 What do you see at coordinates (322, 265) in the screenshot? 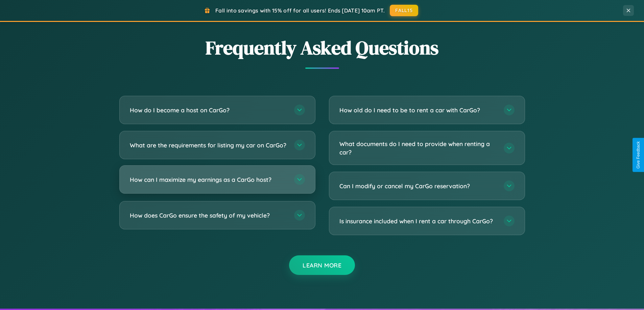
I see `button: Learn More` at bounding box center [322, 265].